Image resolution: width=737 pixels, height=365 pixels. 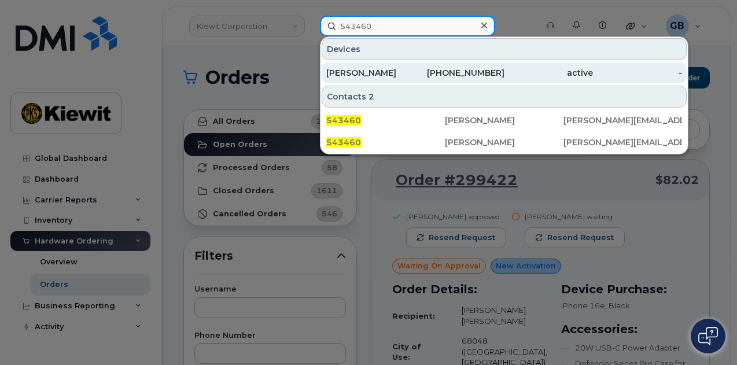 I want to click on div: active, so click(x=549, y=73).